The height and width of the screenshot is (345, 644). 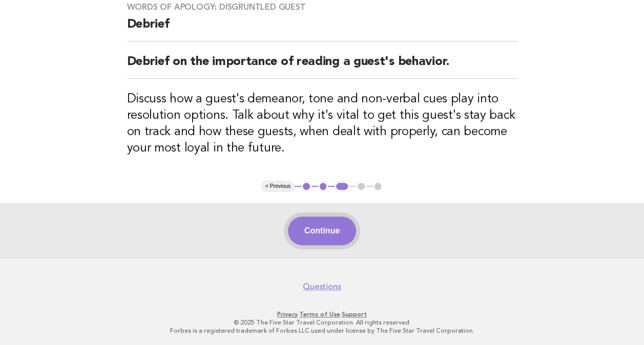 I want to click on h2: Debrief, so click(x=323, y=29).